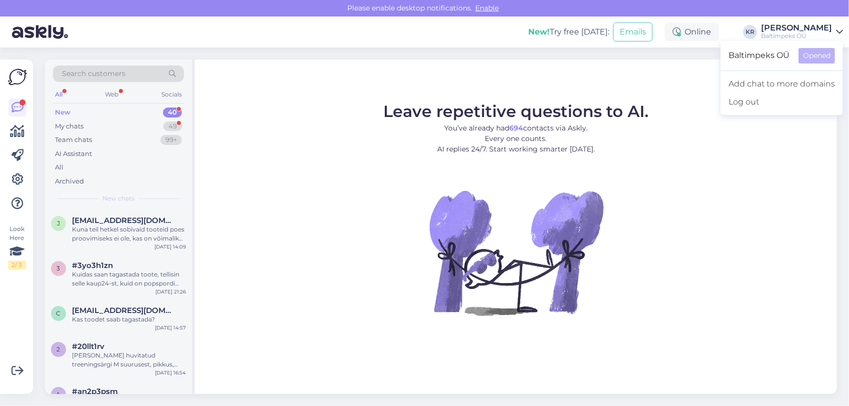  Describe the element at coordinates (69, 126) in the screenshot. I see `div: My chats` at that location.